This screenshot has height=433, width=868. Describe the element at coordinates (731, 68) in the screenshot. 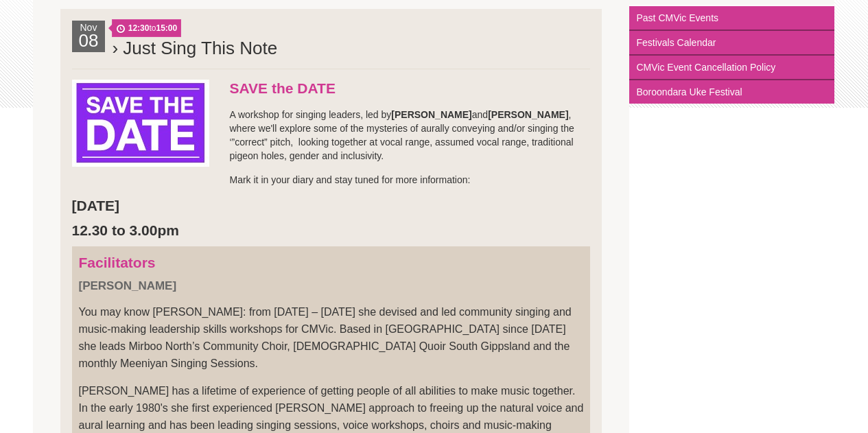

I see `a: CMVic Event Cancellation Policy` at that location.